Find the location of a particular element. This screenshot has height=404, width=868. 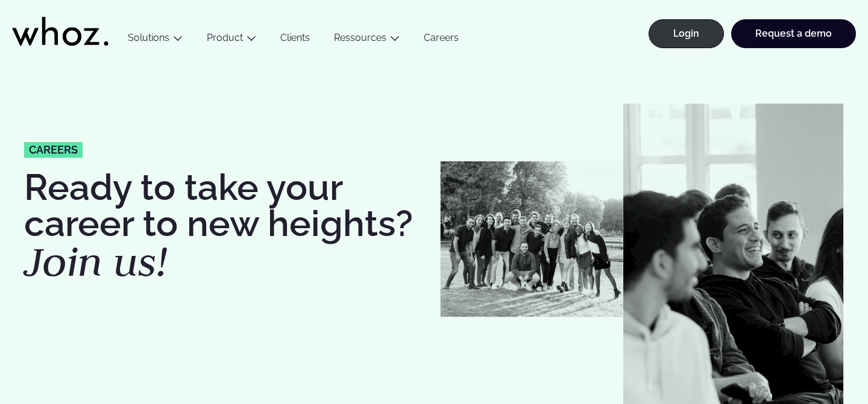

a: Clients is located at coordinates (295, 40).